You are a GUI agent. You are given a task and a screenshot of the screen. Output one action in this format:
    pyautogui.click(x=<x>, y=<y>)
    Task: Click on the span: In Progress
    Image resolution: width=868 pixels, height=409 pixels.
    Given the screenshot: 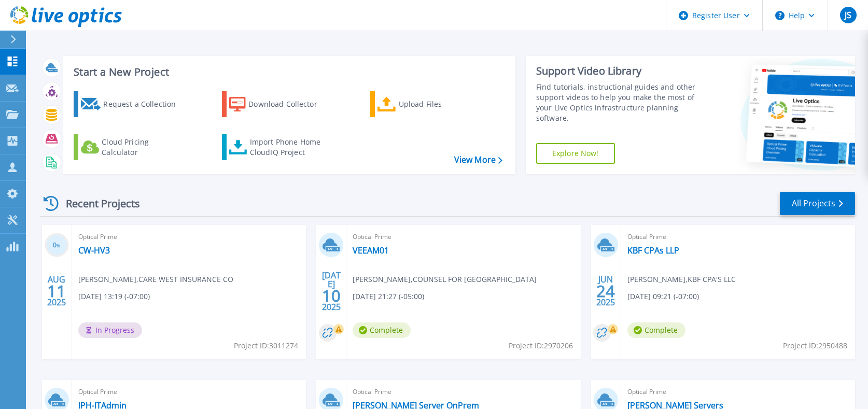 What is the action you would take?
    pyautogui.click(x=110, y=331)
    